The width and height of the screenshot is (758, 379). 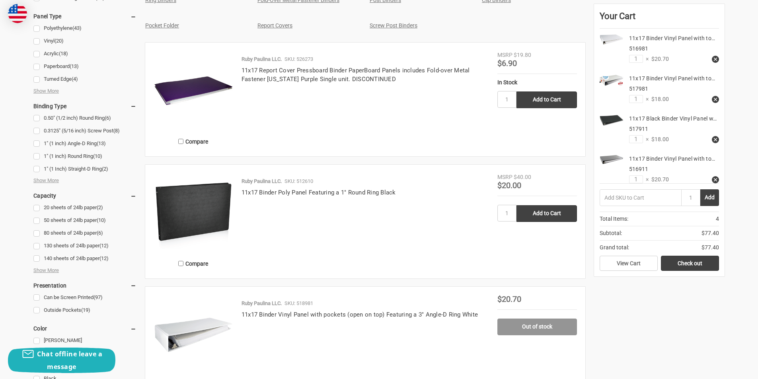 What do you see at coordinates (85, 233) in the screenshot?
I see `a: 80 sheets of 24lb paper` at bounding box center [85, 233].